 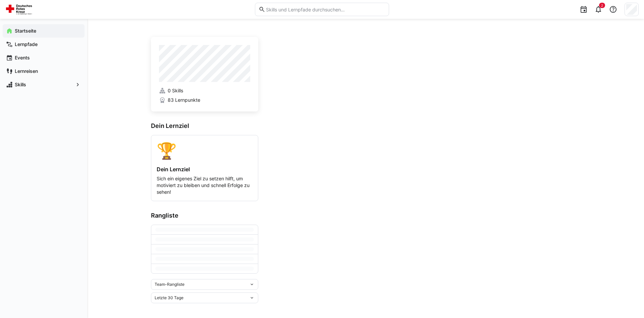 I want to click on span: 2, so click(x=602, y=5).